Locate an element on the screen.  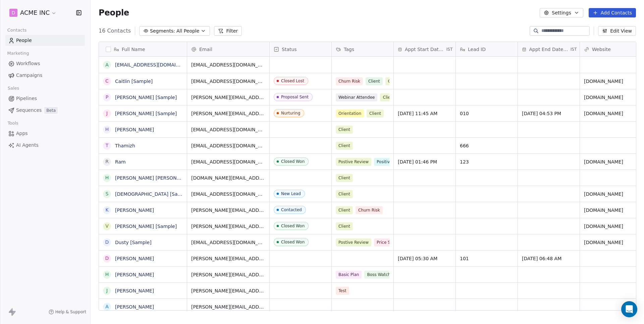
span: Status is located at coordinates (289, 50).